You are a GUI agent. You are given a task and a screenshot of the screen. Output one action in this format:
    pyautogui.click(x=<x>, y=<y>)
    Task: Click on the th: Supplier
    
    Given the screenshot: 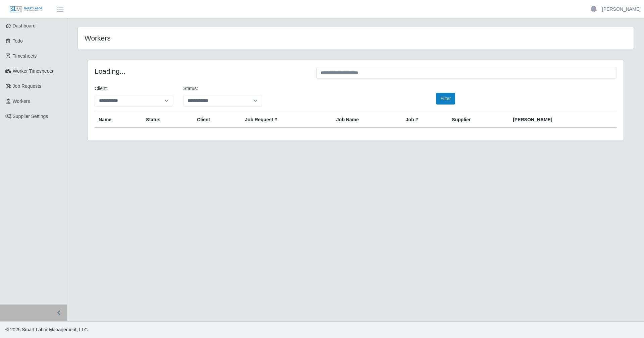 What is the action you would take?
    pyautogui.click(x=478, y=120)
    